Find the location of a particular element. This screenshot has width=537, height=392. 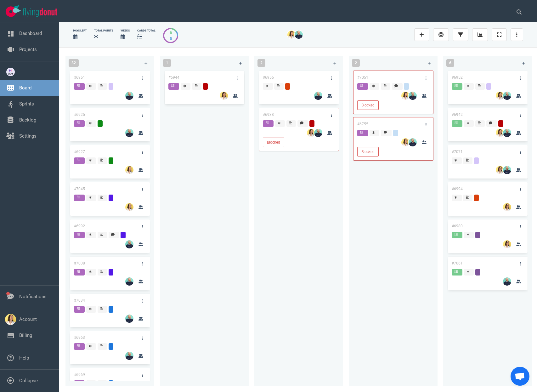

a: Billing is located at coordinates (25, 335).